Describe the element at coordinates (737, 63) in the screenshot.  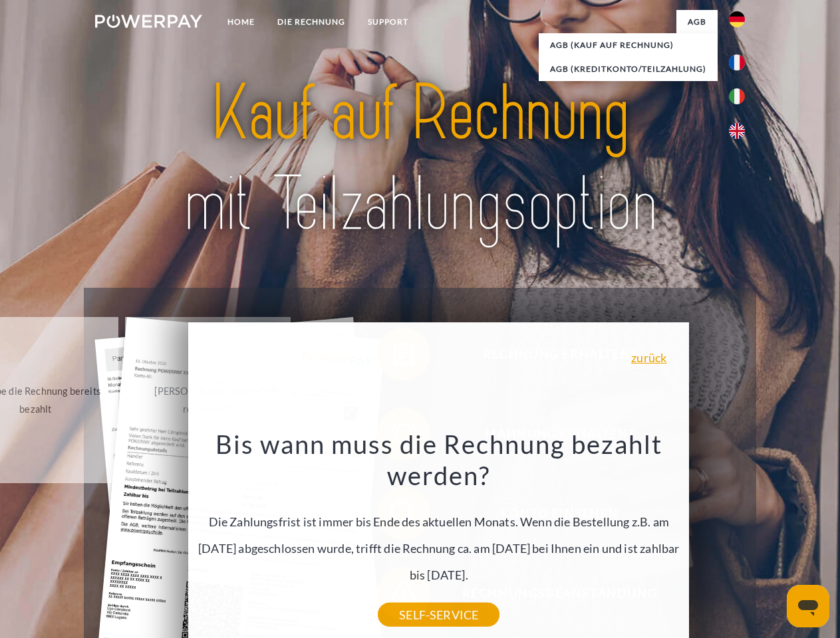
I see `img: fr` at that location.